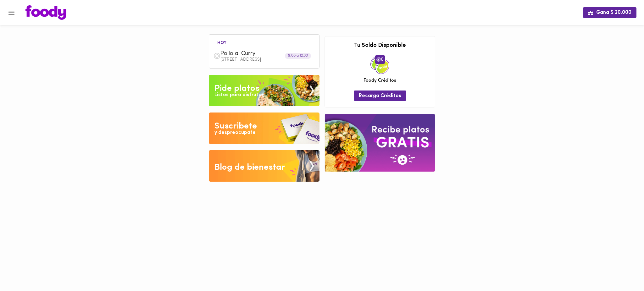 Image resolution: width=644 pixels, height=291 pixels. Describe the element at coordinates (610, 12) in the screenshot. I see `button: Gana $ 20.000` at that location.